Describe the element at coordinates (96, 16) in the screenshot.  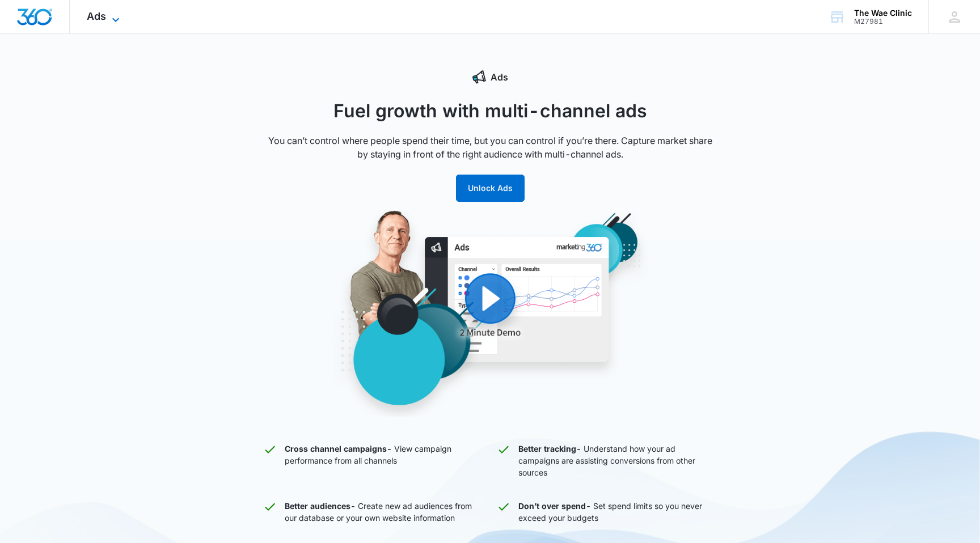
I see `span: Ads` at that location.